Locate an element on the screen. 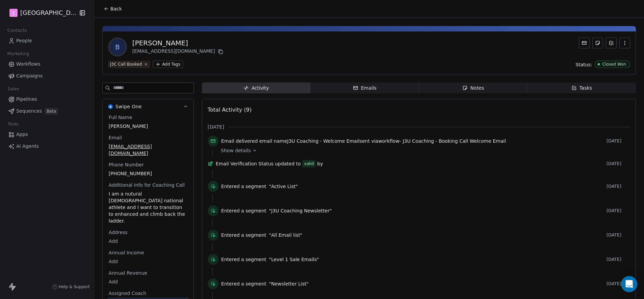 The width and height of the screenshot is (644, 299). span: email name sent via workflow - is located at coordinates (364, 141).